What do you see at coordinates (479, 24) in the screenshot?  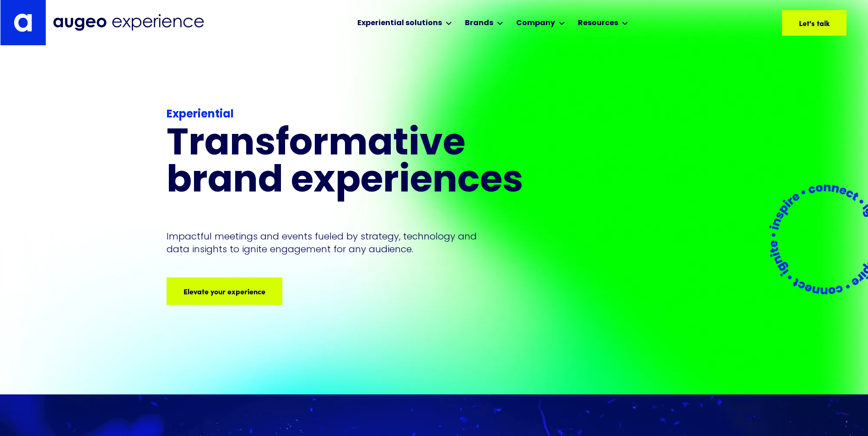 I see `div: Brands` at bounding box center [479, 24].